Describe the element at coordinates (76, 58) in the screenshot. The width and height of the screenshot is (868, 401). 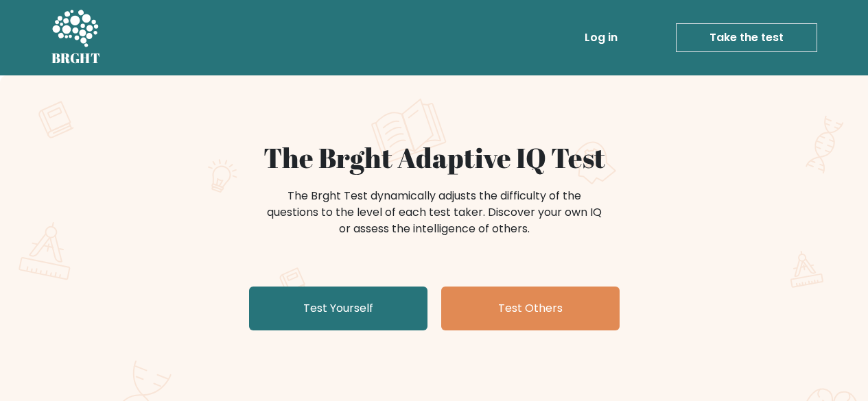
I see `h5: BRGHT` at that location.